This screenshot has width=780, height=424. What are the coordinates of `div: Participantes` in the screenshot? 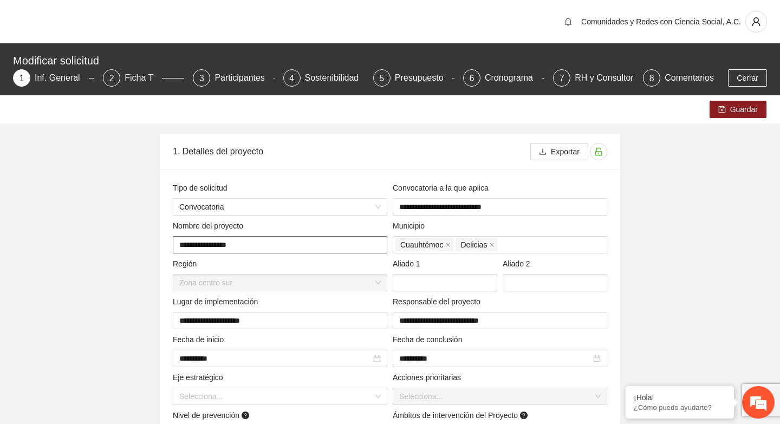 It's located at (244, 78).